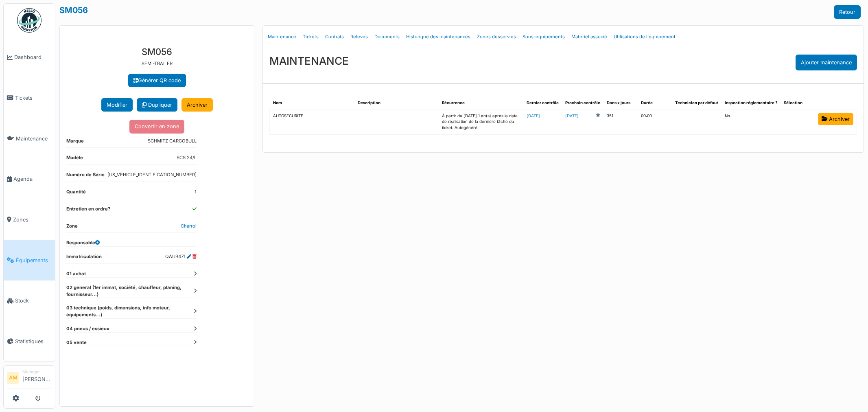 The height and width of the screenshot is (412, 868). Describe the element at coordinates (188, 226) in the screenshot. I see `a: Charroi` at that location.